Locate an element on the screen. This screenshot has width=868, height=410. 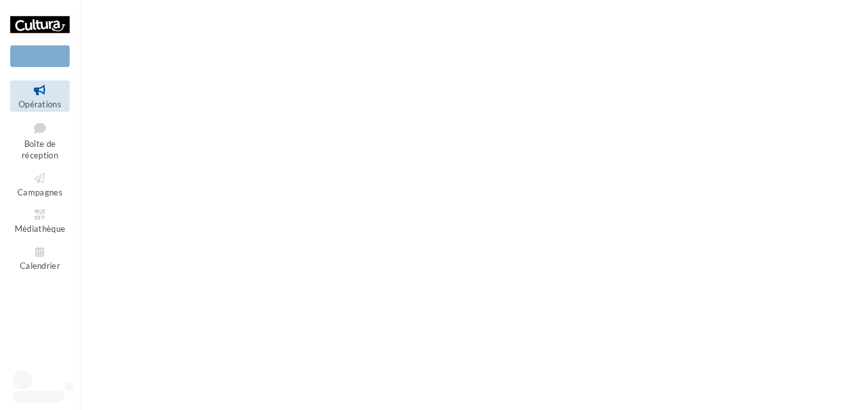
a: Calendrier is located at coordinates (40, 257).